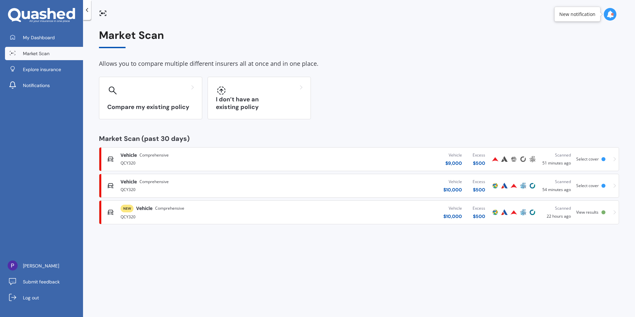 This screenshot has height=317, width=635. I want to click on h3: Compare my existing policy, so click(150, 107).